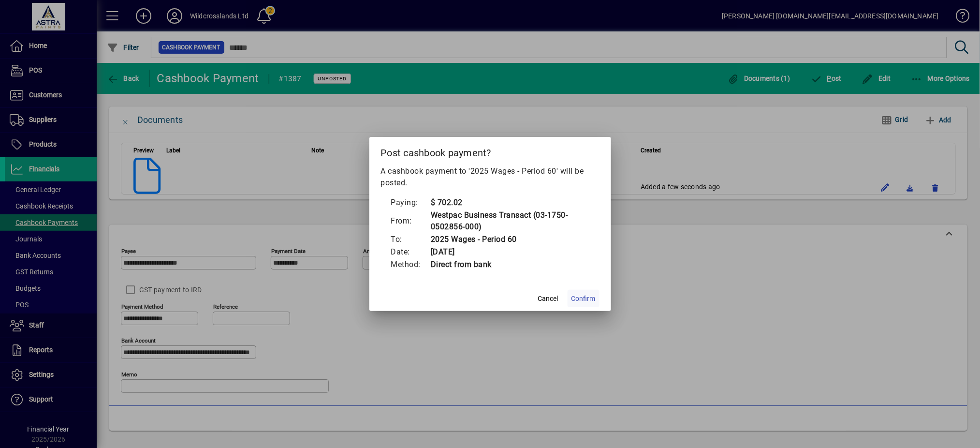  I want to click on td: To:, so click(411, 239).